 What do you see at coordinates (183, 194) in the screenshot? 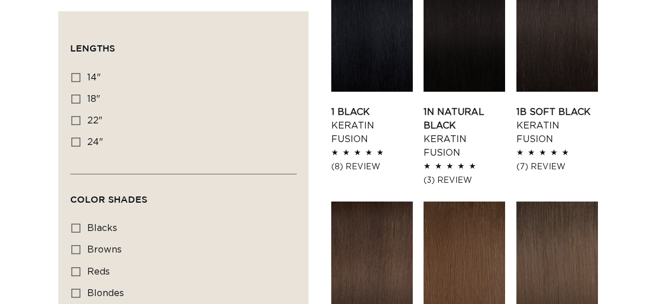
I see `summary: Color Shades (0 selected)` at bounding box center [183, 194].